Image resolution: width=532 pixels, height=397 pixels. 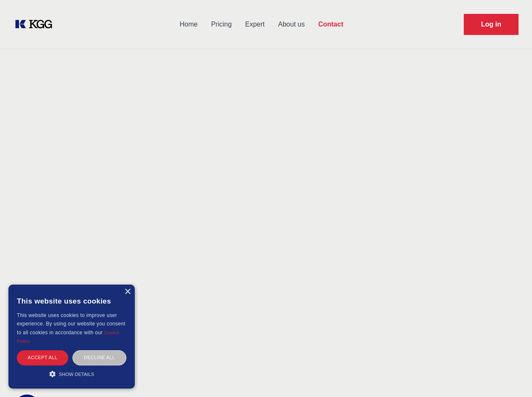 What do you see at coordinates (188, 25) in the screenshot?
I see `a: Home` at bounding box center [188, 25].